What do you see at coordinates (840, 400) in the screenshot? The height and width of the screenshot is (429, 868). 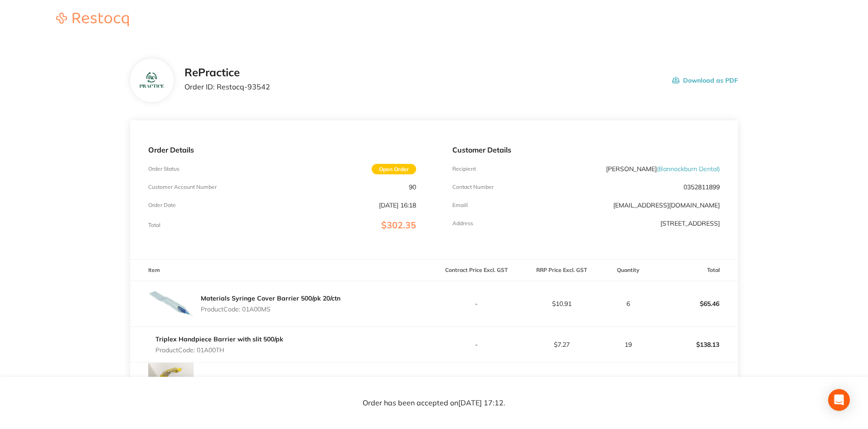 I see `div: Open Intercom Messenger` at bounding box center [840, 400].